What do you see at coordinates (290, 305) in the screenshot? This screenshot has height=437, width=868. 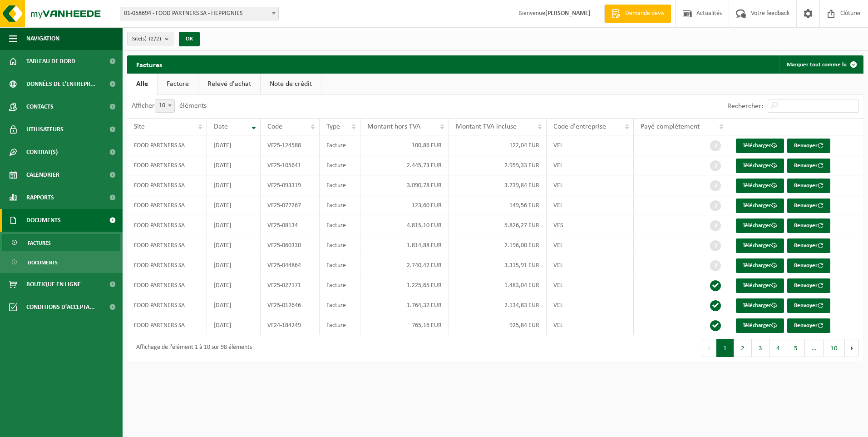 I see `td: VF25-012646` at bounding box center [290, 305].